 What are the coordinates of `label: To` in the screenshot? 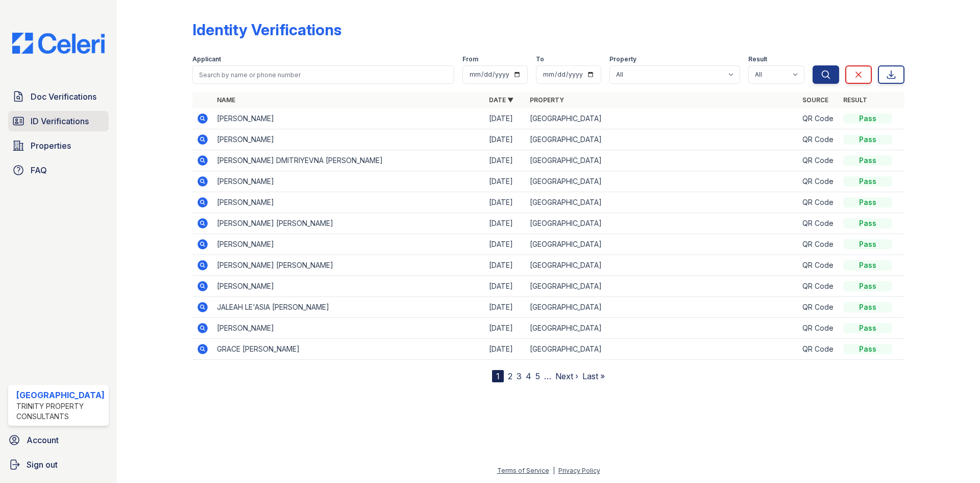 It's located at (540, 59).